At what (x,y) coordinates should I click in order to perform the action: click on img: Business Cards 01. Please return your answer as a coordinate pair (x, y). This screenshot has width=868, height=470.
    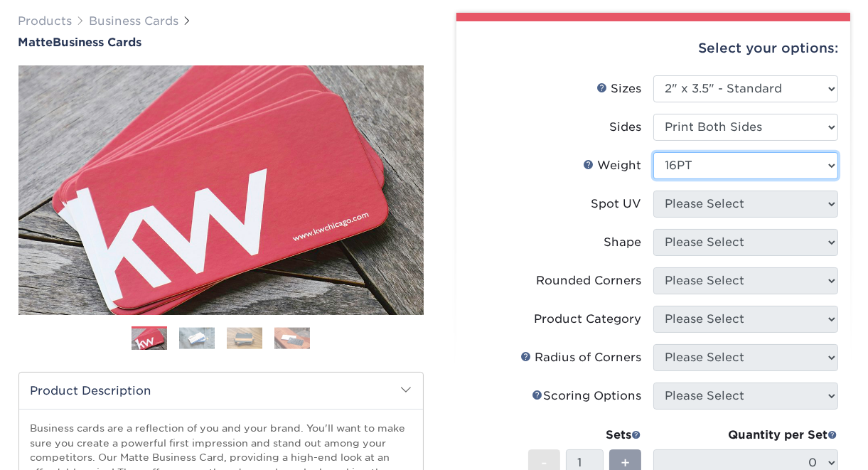
    Looking at the image, I should click on (150, 339).